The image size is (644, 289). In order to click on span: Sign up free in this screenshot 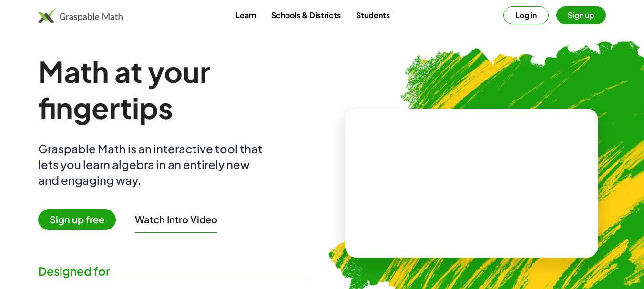, I will do `click(77, 219)`.